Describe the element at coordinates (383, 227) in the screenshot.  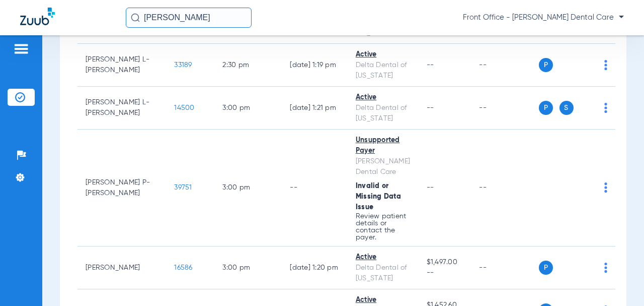
I see `p: Review patient details or contact the payer.` at that location.